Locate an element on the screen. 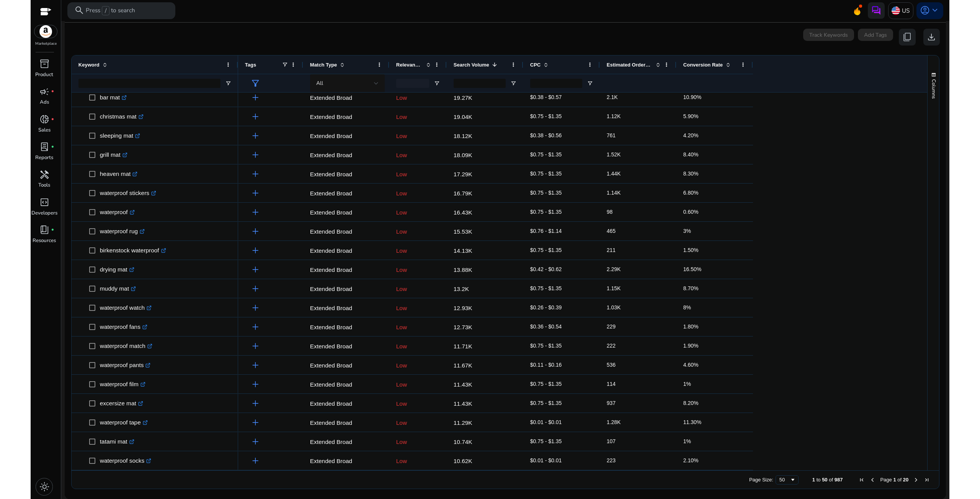 The height and width of the screenshot is (499, 980). span: 18.12K is located at coordinates (463, 136).